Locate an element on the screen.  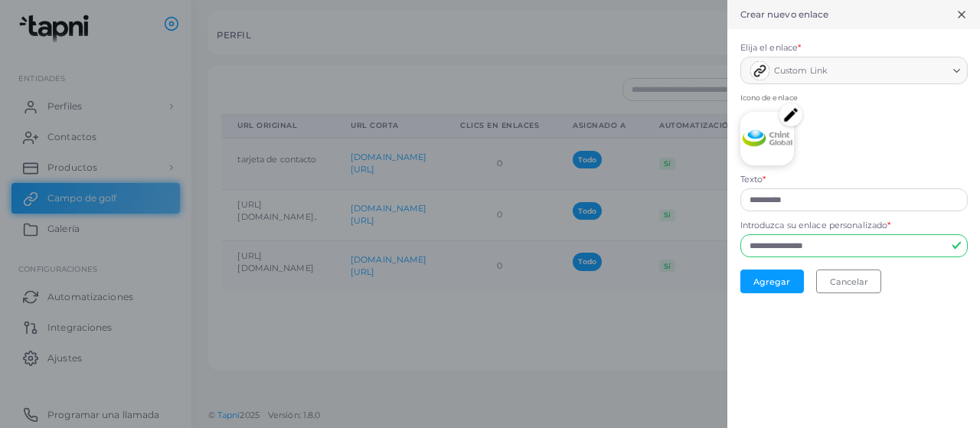
font: Elija el enlace is located at coordinates (769, 48).